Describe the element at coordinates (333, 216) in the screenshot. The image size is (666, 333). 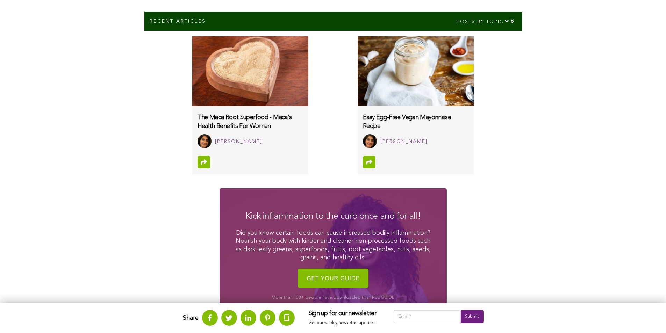
I see `h2: Kick inflammation to the curb once and for all!` at that location.